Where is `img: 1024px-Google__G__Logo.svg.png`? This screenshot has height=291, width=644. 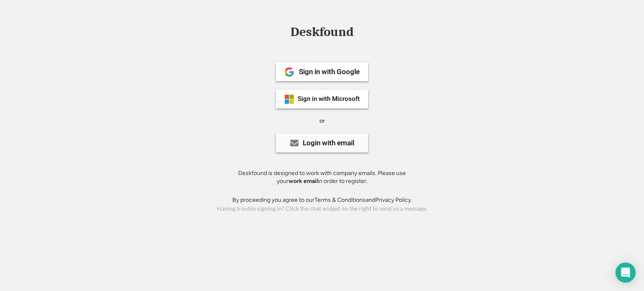 img: 1024px-Google__G__Logo.svg.png is located at coordinates (290, 72).